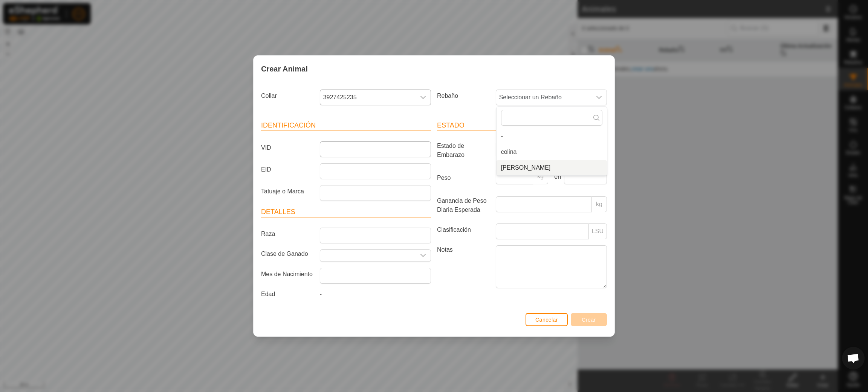 The height and width of the screenshot is (392, 868). What do you see at coordinates (464, 205) in the screenshot?
I see `label: Ganancia de Peso Diaria Esperada` at bounding box center [464, 205].